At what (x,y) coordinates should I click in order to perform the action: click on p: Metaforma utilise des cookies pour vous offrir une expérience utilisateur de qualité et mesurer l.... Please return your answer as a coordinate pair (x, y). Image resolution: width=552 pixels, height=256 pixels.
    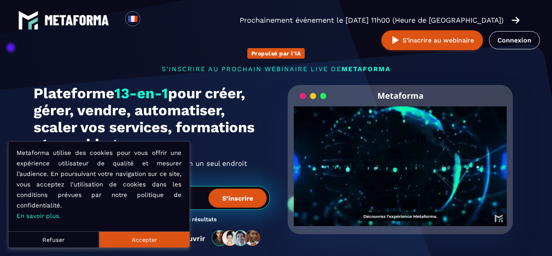
    Looking at the image, I should click on (99, 184).